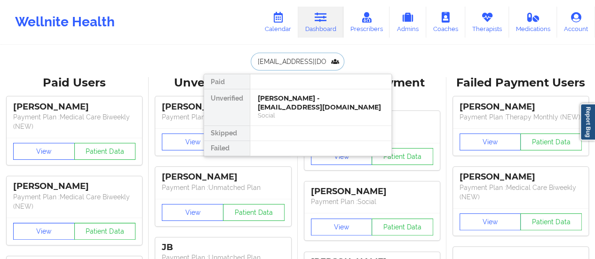 Image resolution: width=595 pixels, height=259 pixels. I want to click on div: Paid Users, so click(74, 83).